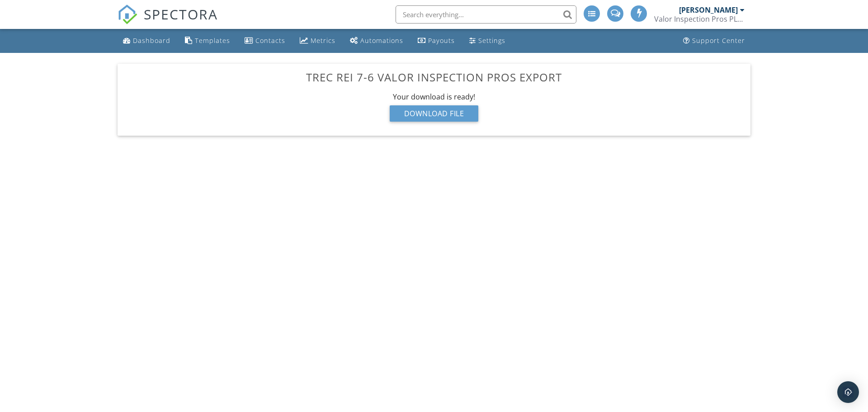  I want to click on h3: TREC REI 7-6 Valor Inspection Pros Export, so click(434, 77).